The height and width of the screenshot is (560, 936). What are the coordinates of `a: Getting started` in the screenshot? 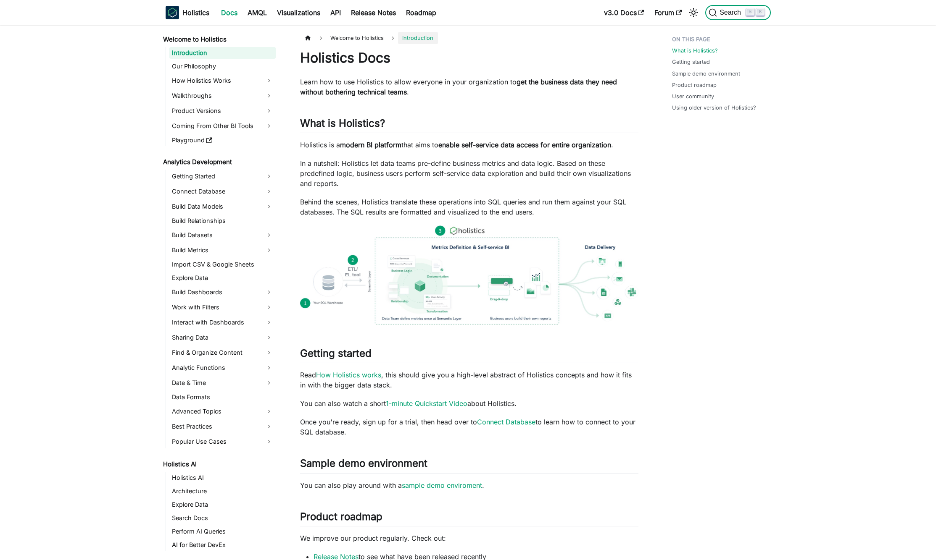 It's located at (691, 62).